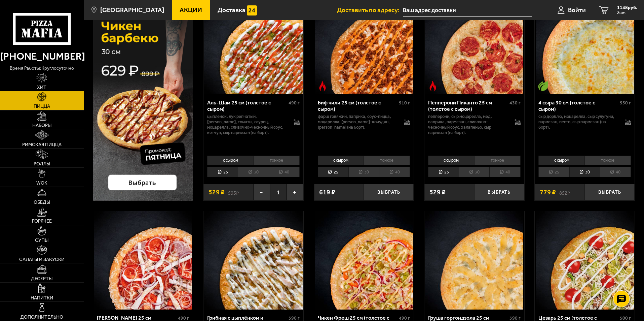 The width and height of the screenshot is (644, 321). What do you see at coordinates (364, 260) in the screenshot?
I see `a: Чикен Фреш 25 см (толстое с сыром)` at bounding box center [364, 260].